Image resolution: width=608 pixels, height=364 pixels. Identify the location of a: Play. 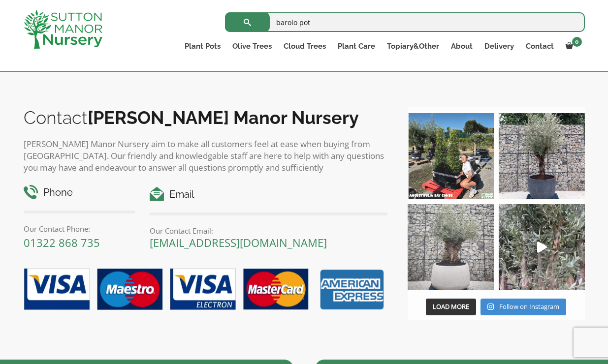
(542, 247).